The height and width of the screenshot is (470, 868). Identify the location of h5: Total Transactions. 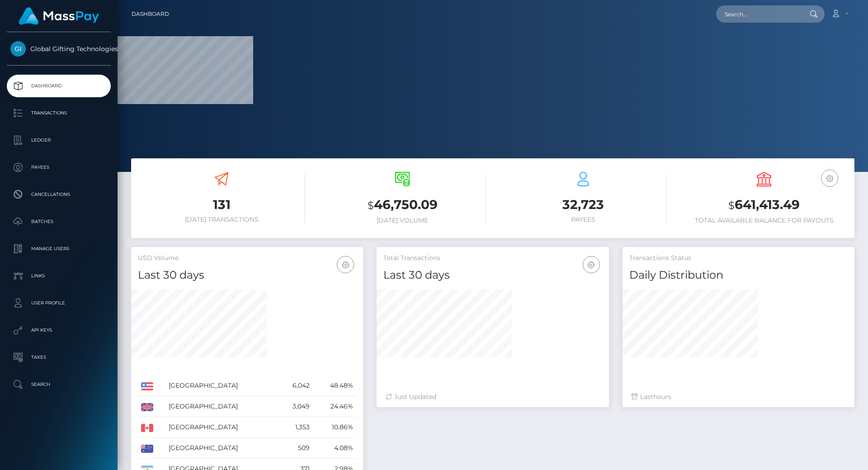
(492, 258).